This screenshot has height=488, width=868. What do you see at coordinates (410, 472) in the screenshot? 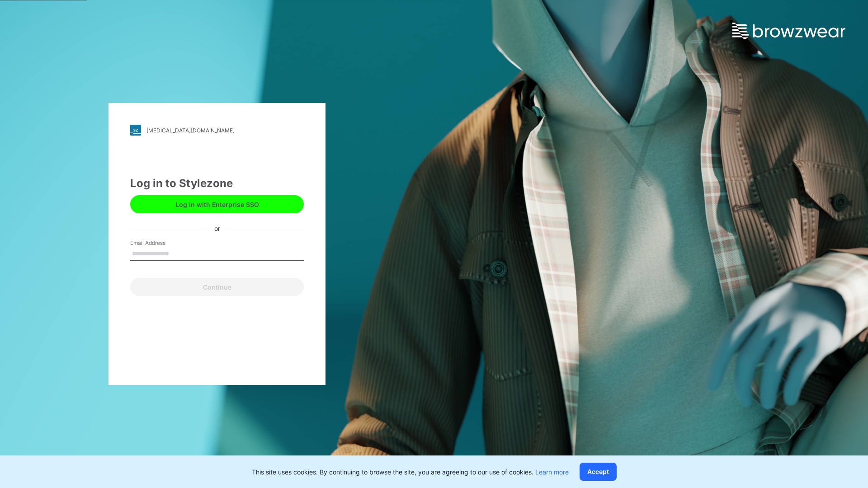
I see `p: This site uses cookies. By continuing to browse the site, you are agreeing to our use of cookies.` at bounding box center [410, 472].